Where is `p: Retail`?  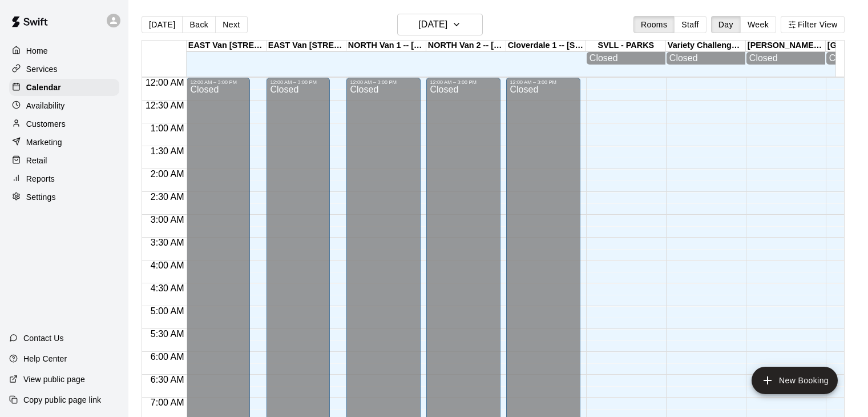
p: Retail is located at coordinates (37, 161).